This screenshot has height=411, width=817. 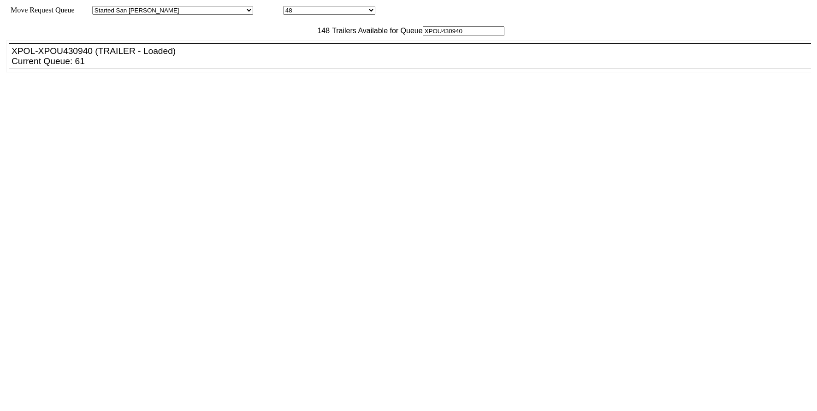 What do you see at coordinates (40, 10) in the screenshot?
I see `span: Move Request Queue` at bounding box center [40, 10].